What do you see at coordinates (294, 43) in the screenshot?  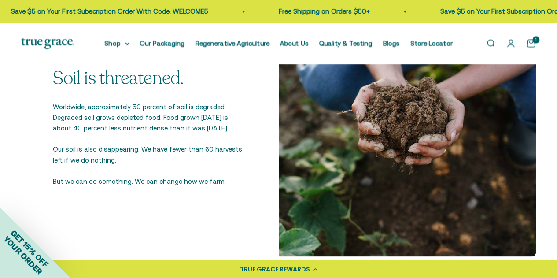 I see `a: About Us` at bounding box center [294, 43].